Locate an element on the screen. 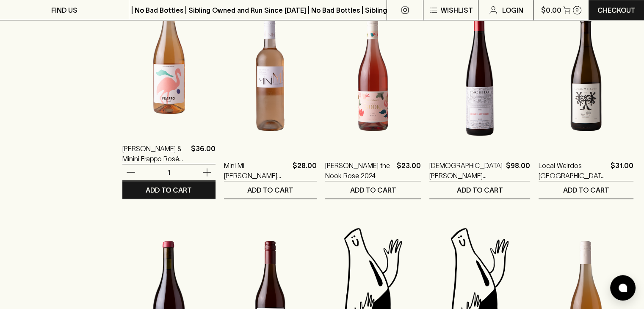  p: $98.00 is located at coordinates (518, 171).